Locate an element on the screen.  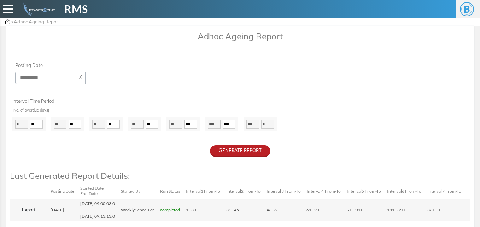
span: Adhoc Ageing Report is located at coordinates (37, 22).